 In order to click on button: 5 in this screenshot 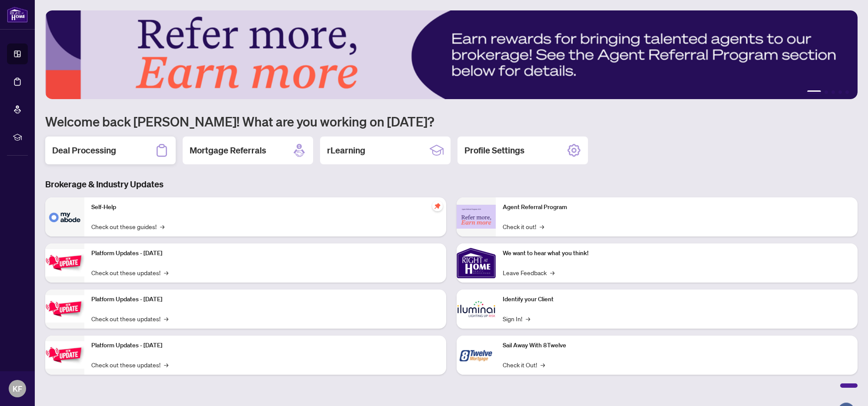, I will do `click(847, 93)`.